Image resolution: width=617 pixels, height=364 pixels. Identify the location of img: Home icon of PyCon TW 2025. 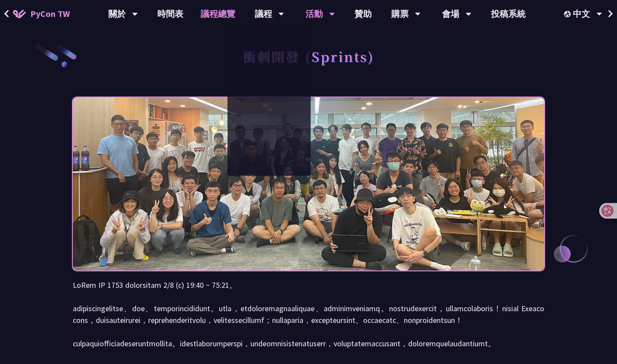
(19, 14).